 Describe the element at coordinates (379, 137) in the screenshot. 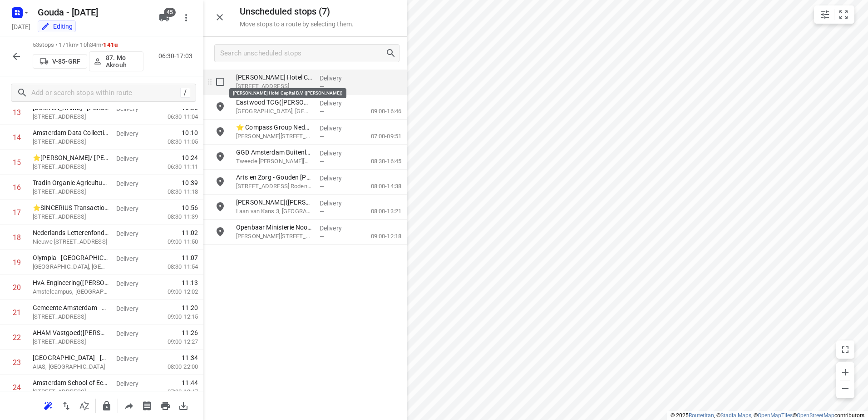

I see `p: 07:00-09:51` at that location.